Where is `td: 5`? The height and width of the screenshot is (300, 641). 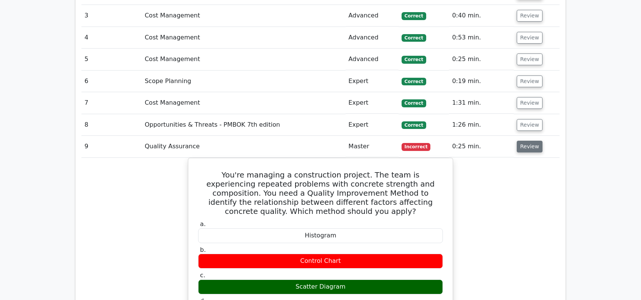 td: 5 is located at coordinates (111, 59).